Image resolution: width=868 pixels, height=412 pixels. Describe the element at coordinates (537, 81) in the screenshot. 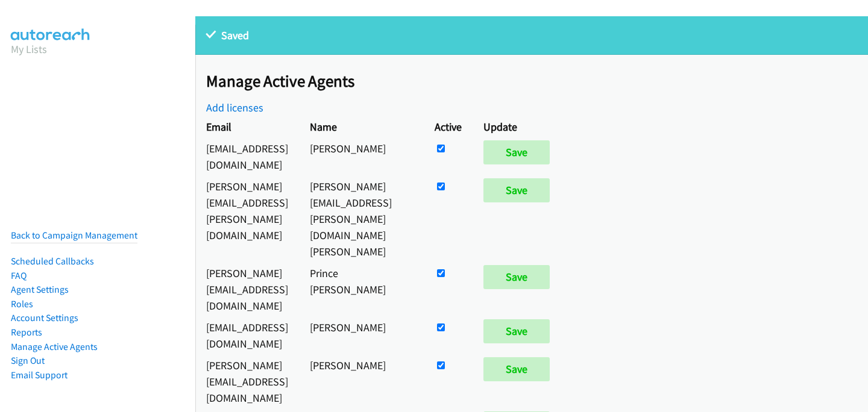

I see `h2: Manage Active Agents` at that location.